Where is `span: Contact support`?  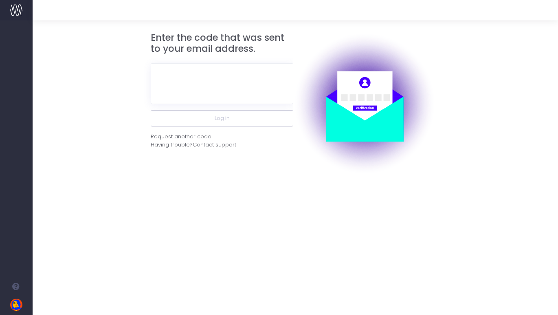 span: Contact support is located at coordinates (214, 145).